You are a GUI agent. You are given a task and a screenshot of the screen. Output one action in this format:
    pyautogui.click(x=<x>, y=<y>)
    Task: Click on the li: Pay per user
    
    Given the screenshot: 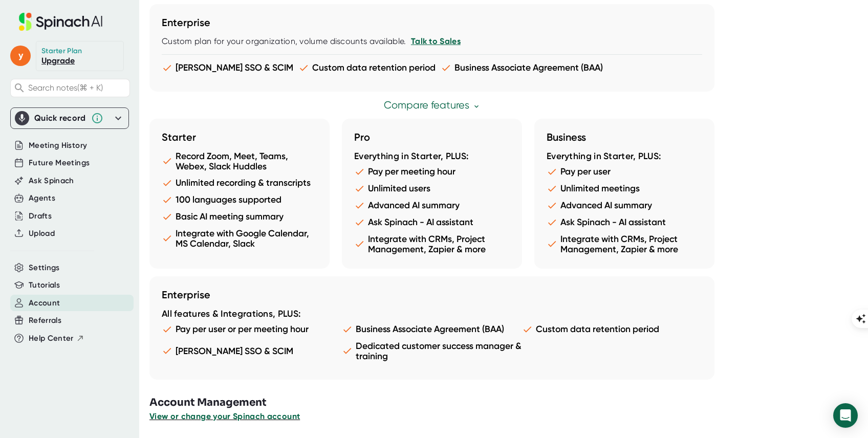 What is the action you would take?
    pyautogui.click(x=625, y=172)
    